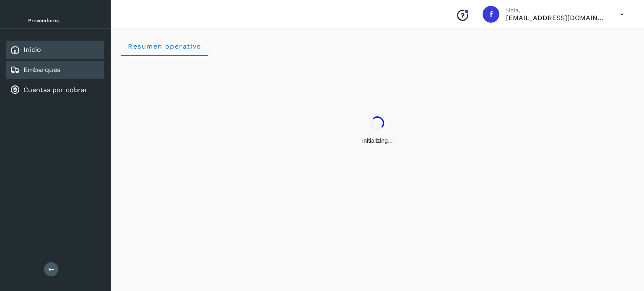 This screenshot has width=644, height=291. I want to click on a: Inicio, so click(32, 50).